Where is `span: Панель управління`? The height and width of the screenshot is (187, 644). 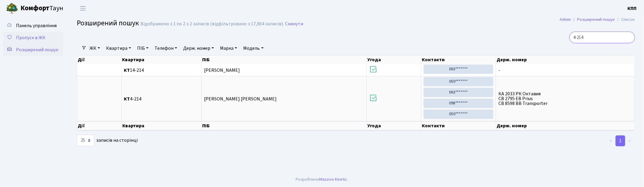 span: Панель управління is located at coordinates (36, 26).